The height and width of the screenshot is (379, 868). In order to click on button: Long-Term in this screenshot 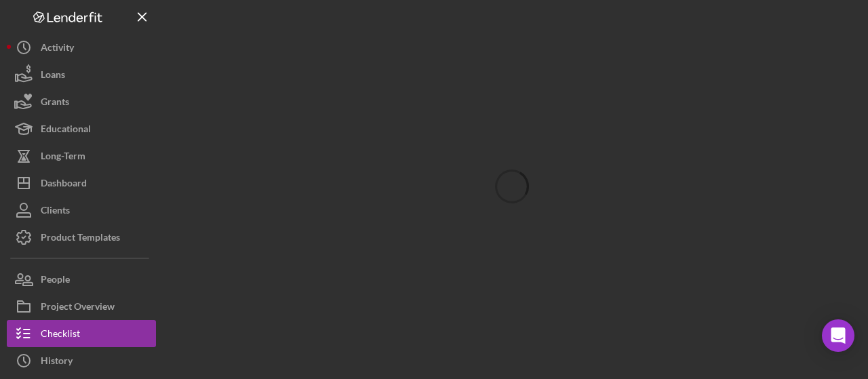, I will do `click(81, 156)`.